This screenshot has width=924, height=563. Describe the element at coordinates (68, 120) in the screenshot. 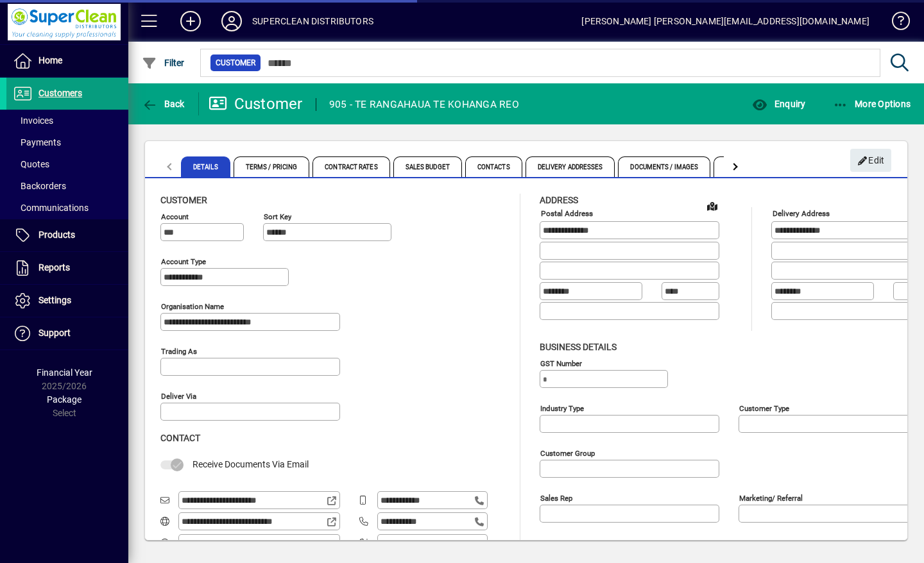

I see `a: Invoices` at that location.